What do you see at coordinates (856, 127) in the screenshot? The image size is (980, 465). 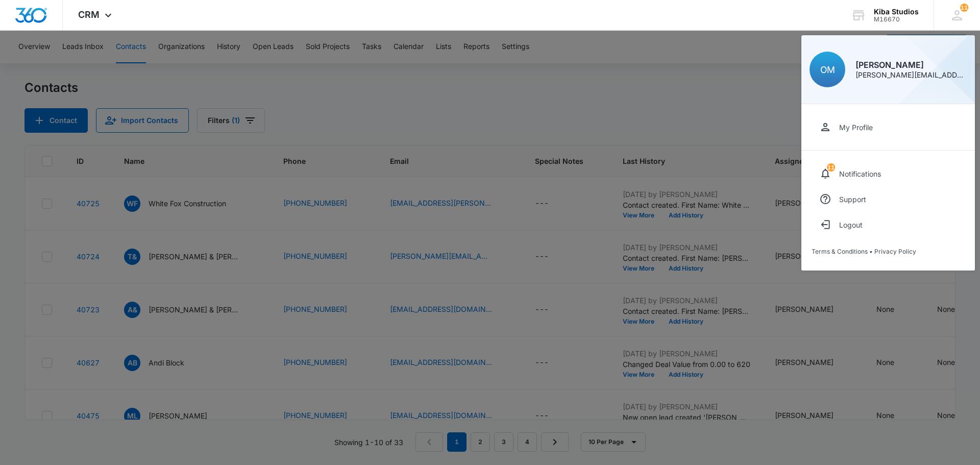 I see `div: My Profile` at bounding box center [856, 127].